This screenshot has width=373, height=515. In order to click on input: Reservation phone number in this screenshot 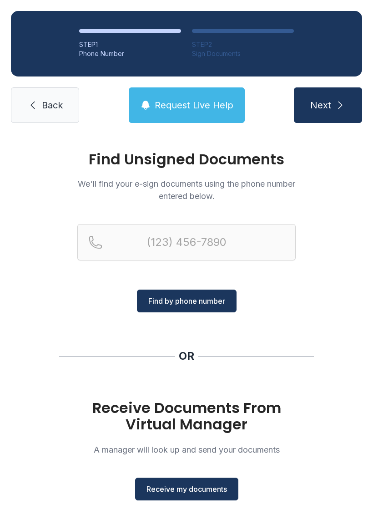, I will do `click(187, 242)`.